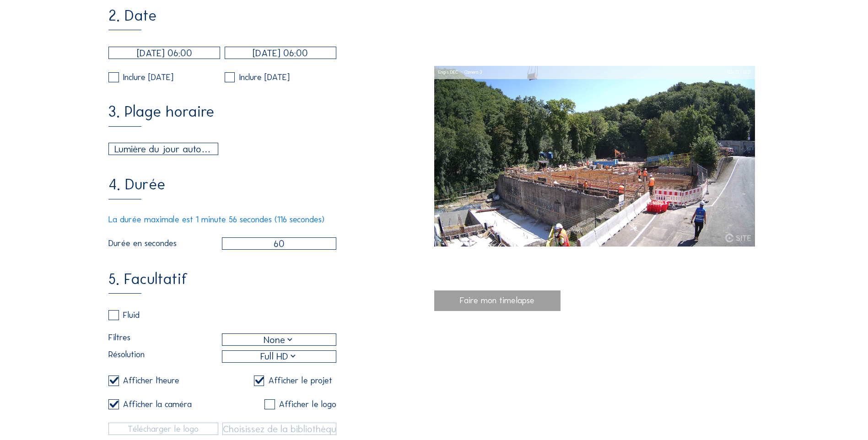 This screenshot has height=440, width=868. What do you see at coordinates (279, 357) in the screenshot?
I see `div: Full HD` at bounding box center [279, 357].